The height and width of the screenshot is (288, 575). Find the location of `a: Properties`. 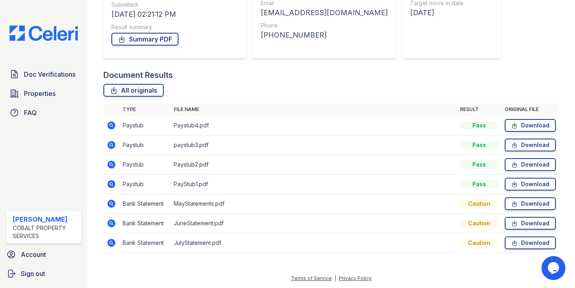

a: Properties is located at coordinates (44, 93).